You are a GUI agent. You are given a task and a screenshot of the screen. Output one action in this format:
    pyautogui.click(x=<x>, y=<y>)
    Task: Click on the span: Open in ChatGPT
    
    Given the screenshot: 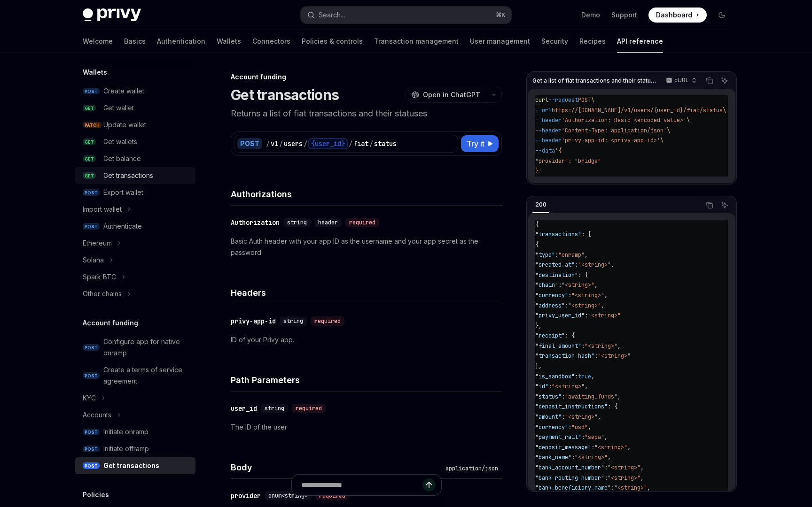 What is the action you would take?
    pyautogui.click(x=452, y=95)
    